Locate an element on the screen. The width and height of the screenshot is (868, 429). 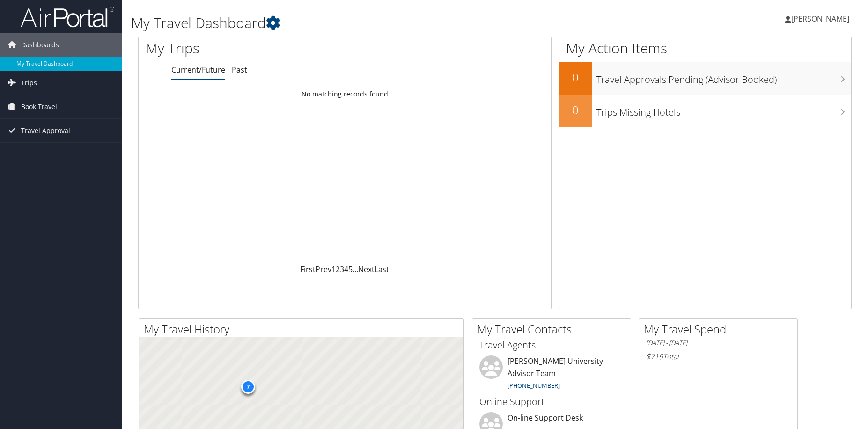
h3: Online Support is located at coordinates (551, 402).